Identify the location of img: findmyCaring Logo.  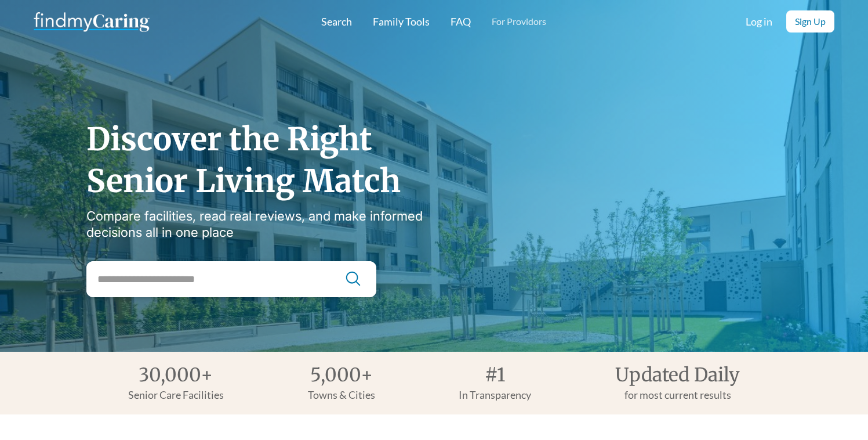
(91, 22).